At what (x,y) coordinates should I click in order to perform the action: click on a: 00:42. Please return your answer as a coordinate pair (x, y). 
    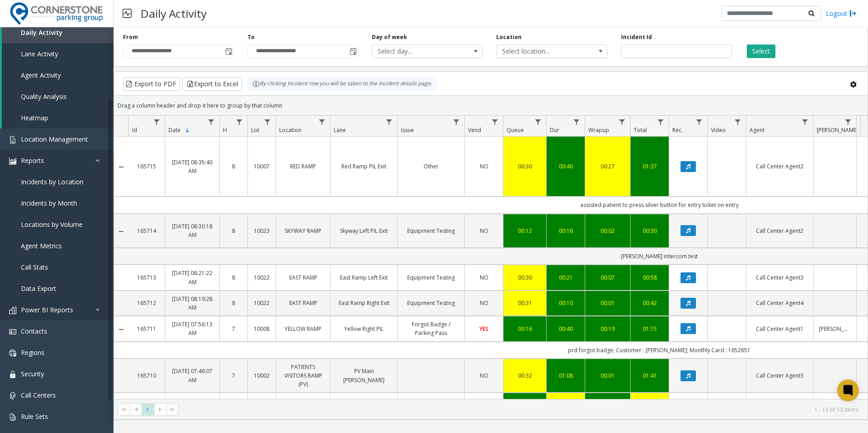
    Looking at the image, I should click on (649, 303).